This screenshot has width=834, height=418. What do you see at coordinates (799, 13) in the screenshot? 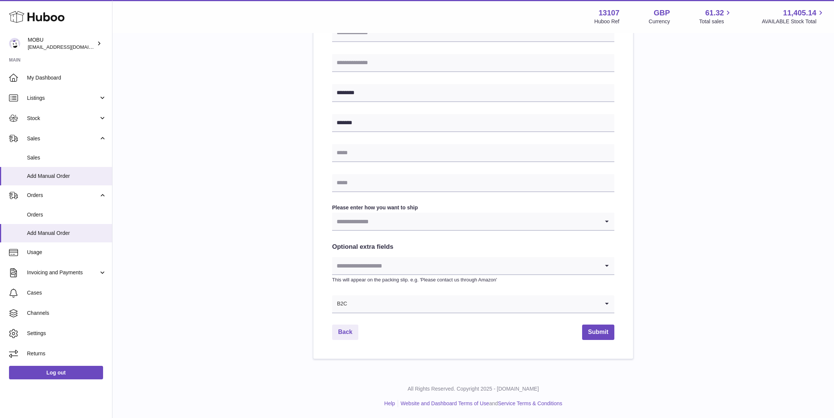
I see `span: 11,405.14` at bounding box center [799, 13].